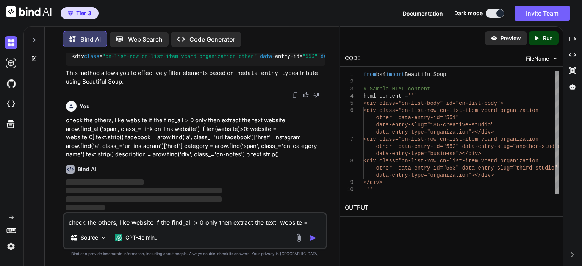 This screenshot has height=266, width=582. What do you see at coordinates (180, 56) in the screenshot?
I see `span: "cn-list-row cn-list-item vcard organization other"` at bounding box center [180, 56].